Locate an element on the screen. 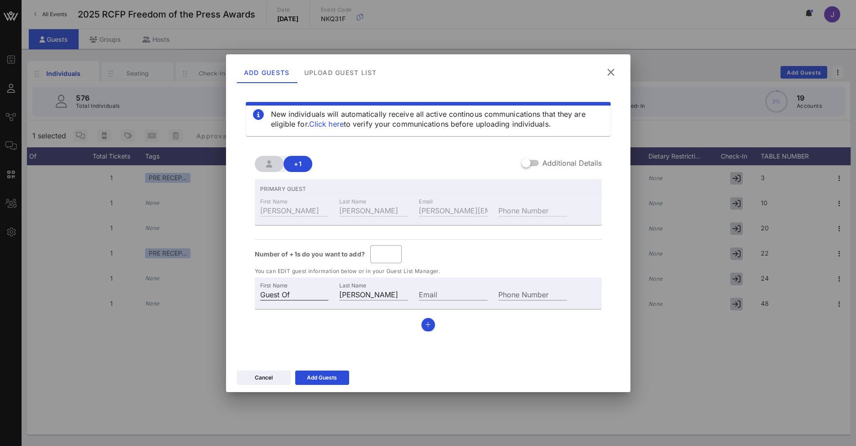 The height and width of the screenshot is (446, 856). label: Additional Details is located at coordinates (572, 163).